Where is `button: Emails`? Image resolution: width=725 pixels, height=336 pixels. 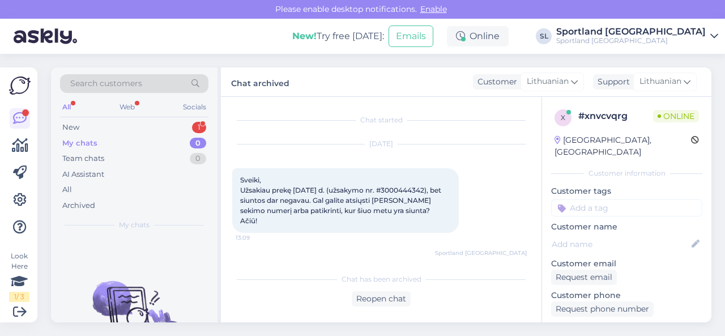 button: Emails is located at coordinates (411, 36).